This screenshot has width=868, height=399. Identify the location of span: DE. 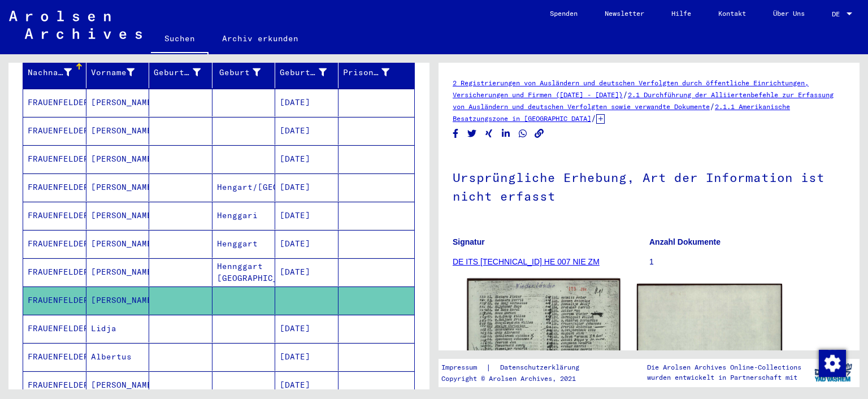
(838, 14).